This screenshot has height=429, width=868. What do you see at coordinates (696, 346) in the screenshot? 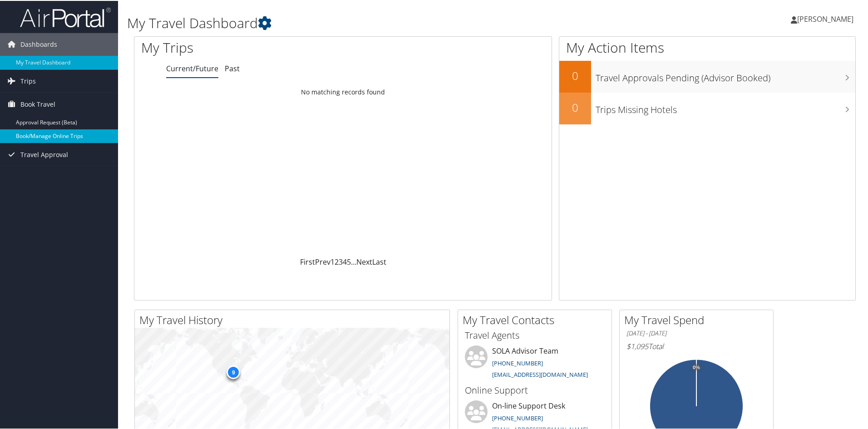
I see `h6: Total` at bounding box center [696, 346].